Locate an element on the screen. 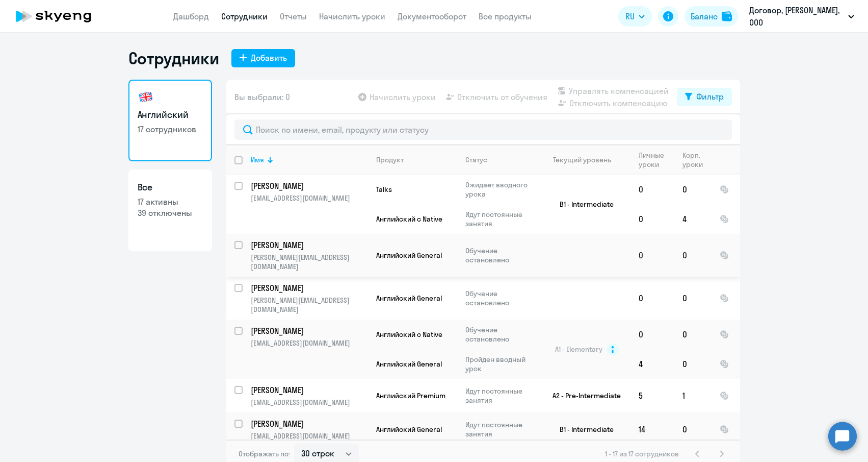  div: Статус is located at coordinates (477, 160).